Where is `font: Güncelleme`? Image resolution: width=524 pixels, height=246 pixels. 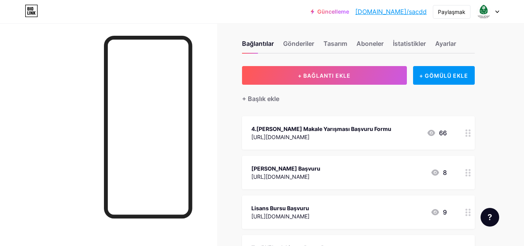 font: Güncelleme is located at coordinates (333, 11).